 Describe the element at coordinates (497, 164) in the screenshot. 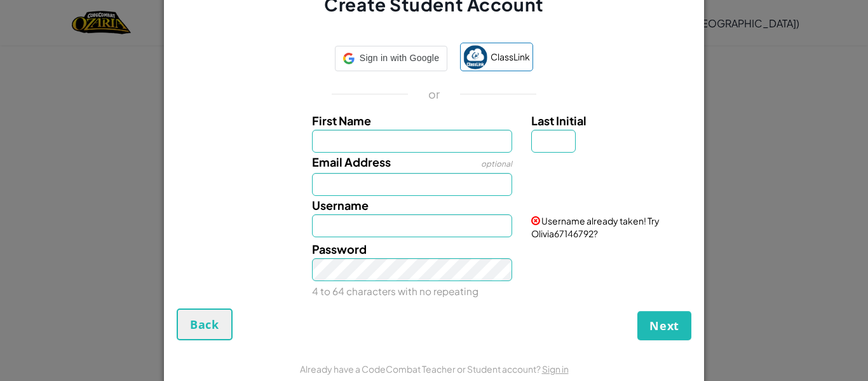

I see `span: optional` at that location.